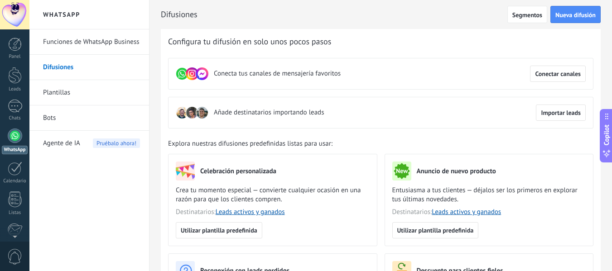  What do you see at coordinates (277, 74) in the screenshot?
I see `span: Conecta tus canales de mensajería favoritos` at bounding box center [277, 74].